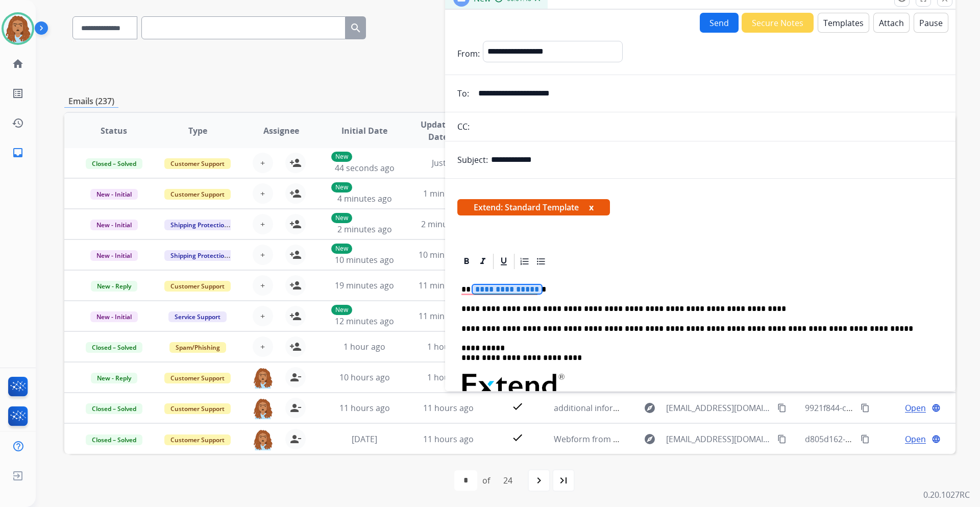  Describe the element at coordinates (438, 131) in the screenshot. I see `span: Updated Date` at that location.